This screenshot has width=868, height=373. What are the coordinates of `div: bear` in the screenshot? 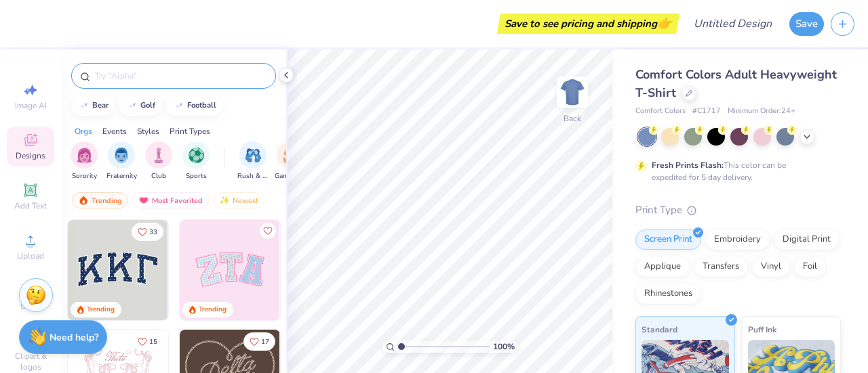 It's located at (100, 105).